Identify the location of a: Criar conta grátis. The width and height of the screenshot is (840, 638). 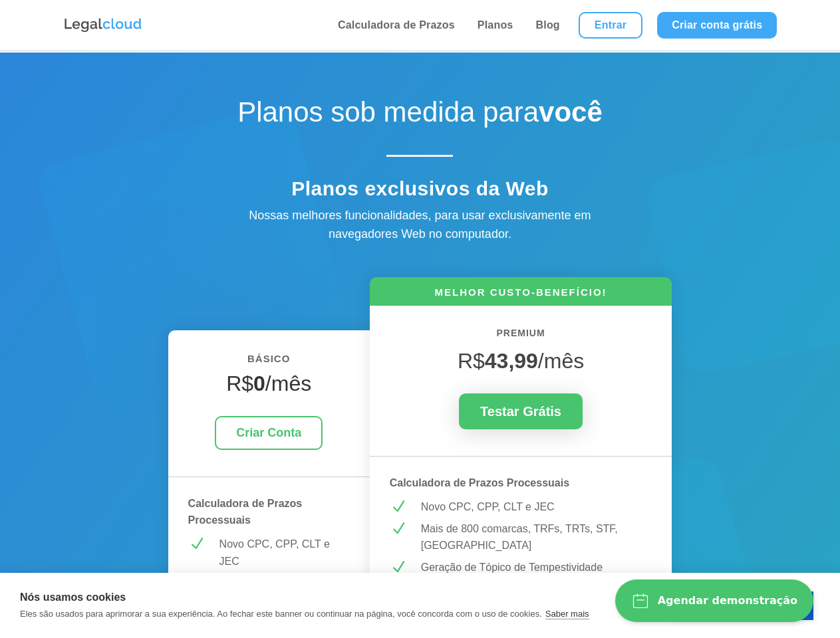
(717, 26).